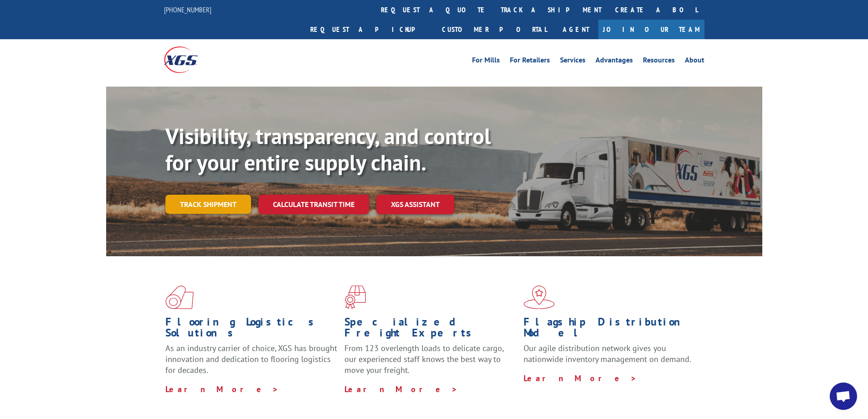 Image resolution: width=868 pixels, height=419 pixels. What do you see at coordinates (843, 396) in the screenshot?
I see `div: Open chat` at bounding box center [843, 396].